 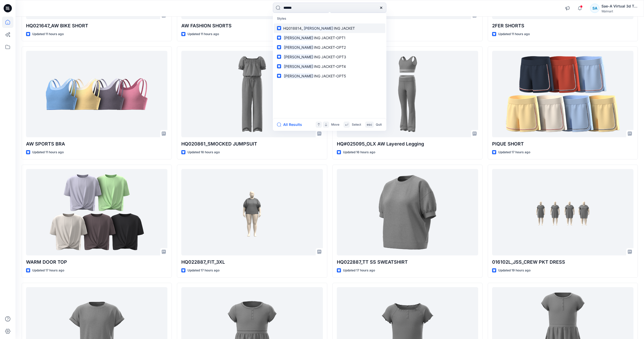 What do you see at coordinates (252, 94) in the screenshot?
I see `a: HQ020861_SMOCKED JUMPSUIT` at bounding box center [252, 94].